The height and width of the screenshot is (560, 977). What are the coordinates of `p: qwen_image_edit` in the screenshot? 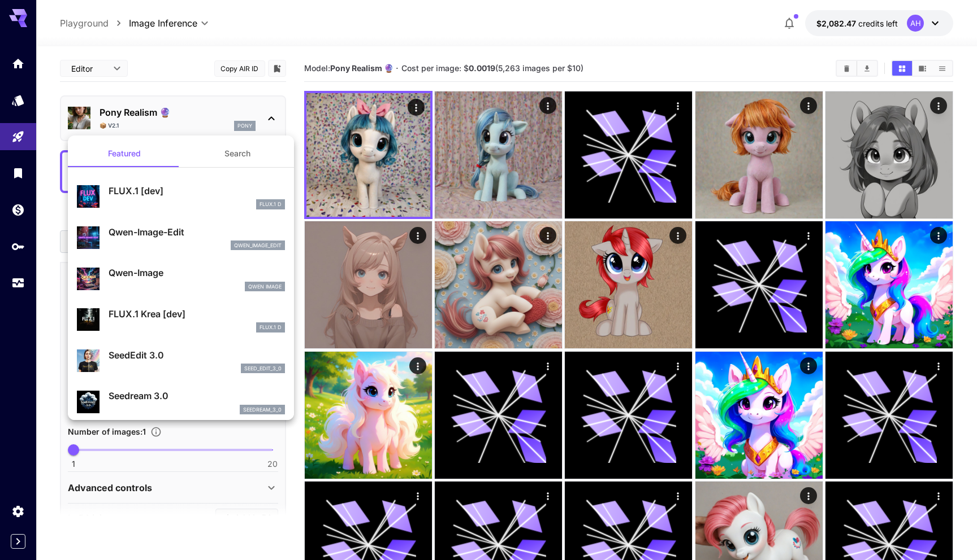 It's located at (258, 246).